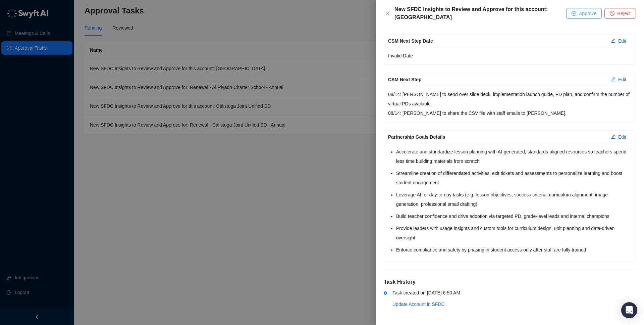 The width and height of the screenshot is (644, 325). I want to click on div: CSM Next Step, so click(497, 80).